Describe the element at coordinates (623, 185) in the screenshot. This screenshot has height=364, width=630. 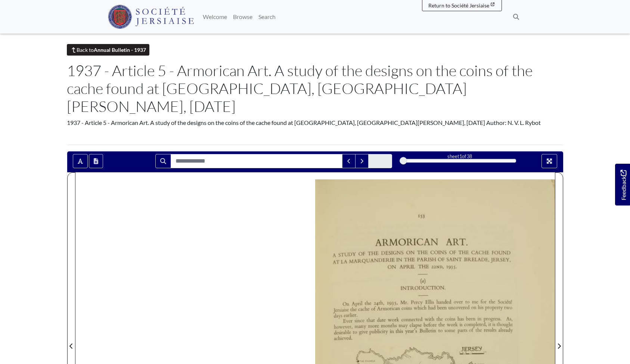
I see `span: Feedback` at that location.